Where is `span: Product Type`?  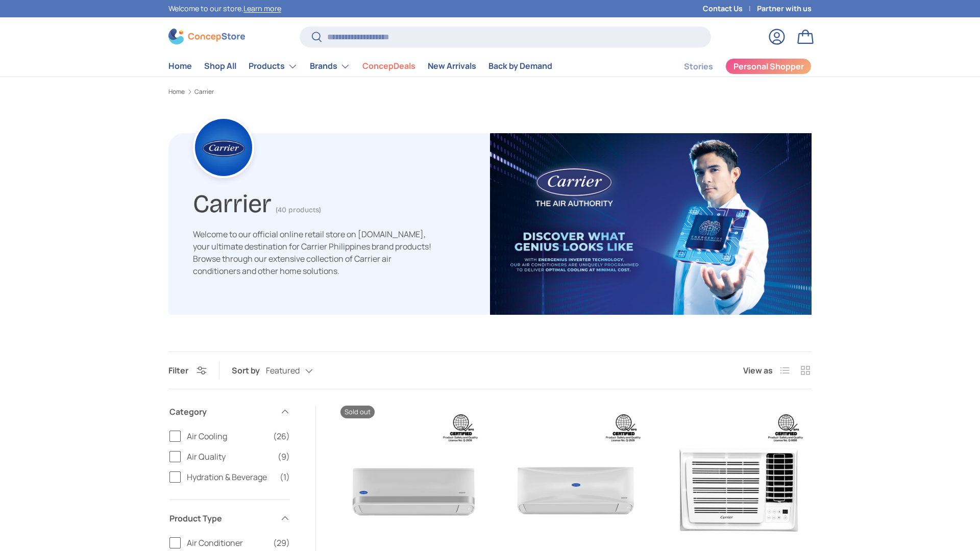
span: Product Type is located at coordinates (221, 519).